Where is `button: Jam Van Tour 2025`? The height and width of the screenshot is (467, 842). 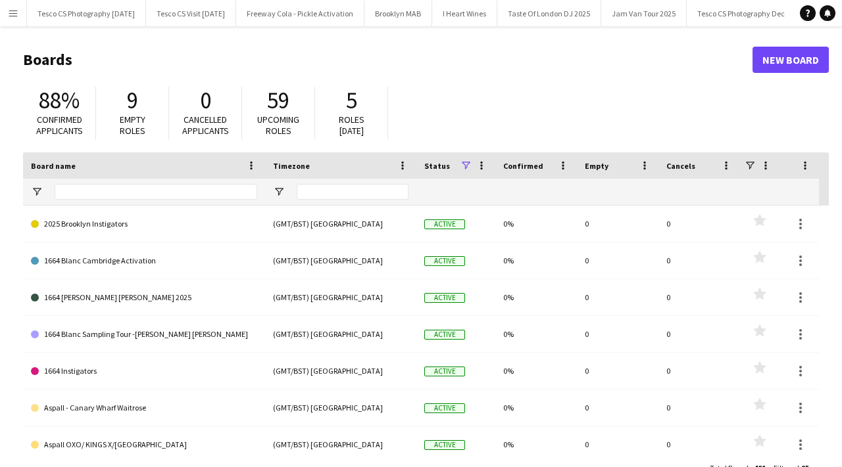 button: Jam Van Tour 2025 is located at coordinates (644, 13).